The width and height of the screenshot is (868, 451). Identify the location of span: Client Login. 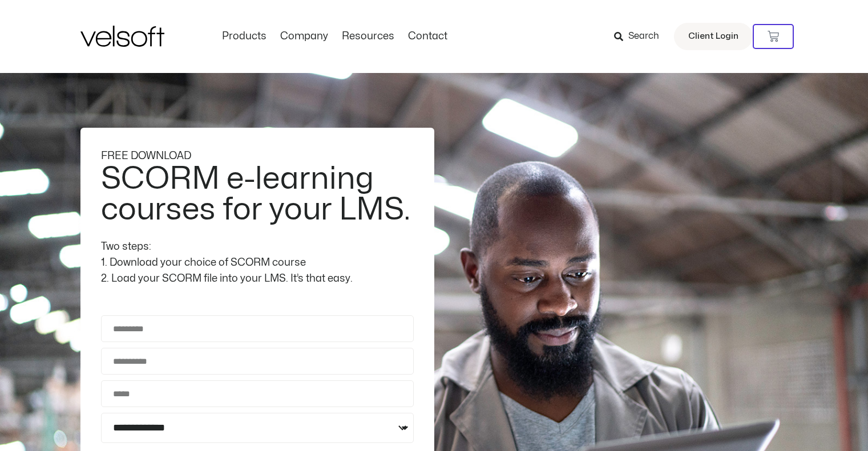
(714, 37).